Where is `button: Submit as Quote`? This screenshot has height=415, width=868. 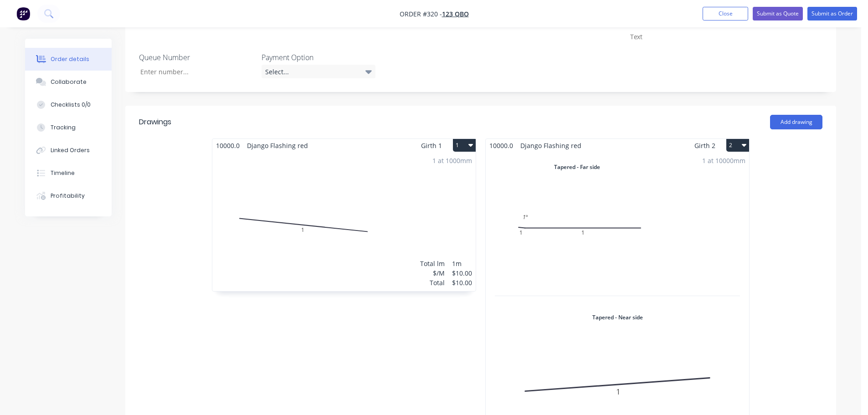 button: Submit as Quote is located at coordinates (778, 13).